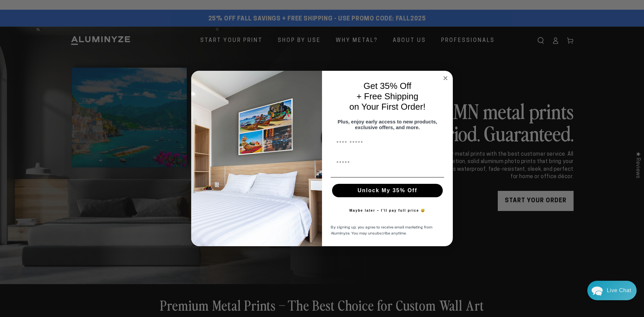  Describe the element at coordinates (388, 177) in the screenshot. I see `img: underline` at that location.